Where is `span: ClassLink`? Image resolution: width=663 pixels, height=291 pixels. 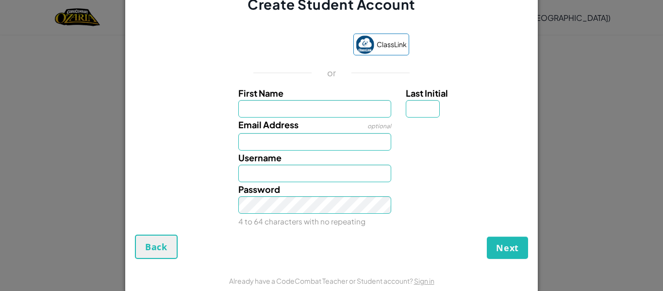 span: ClassLink is located at coordinates (392, 44).